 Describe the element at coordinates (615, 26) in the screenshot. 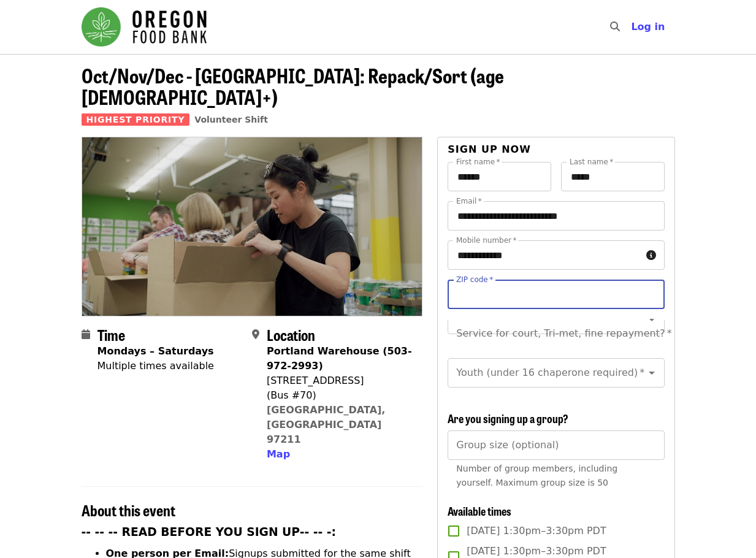

I see `i: search icon` at that location.